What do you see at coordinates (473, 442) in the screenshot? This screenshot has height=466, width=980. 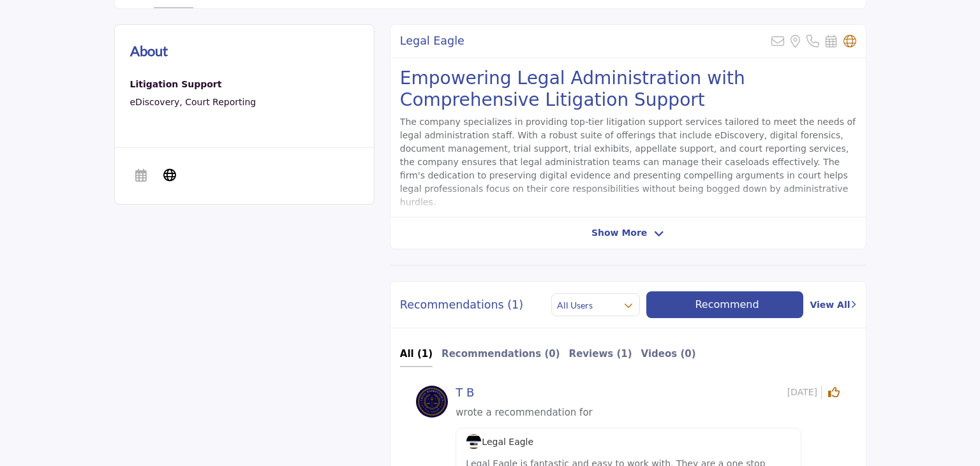 I see `img: image` at bounding box center [473, 442].